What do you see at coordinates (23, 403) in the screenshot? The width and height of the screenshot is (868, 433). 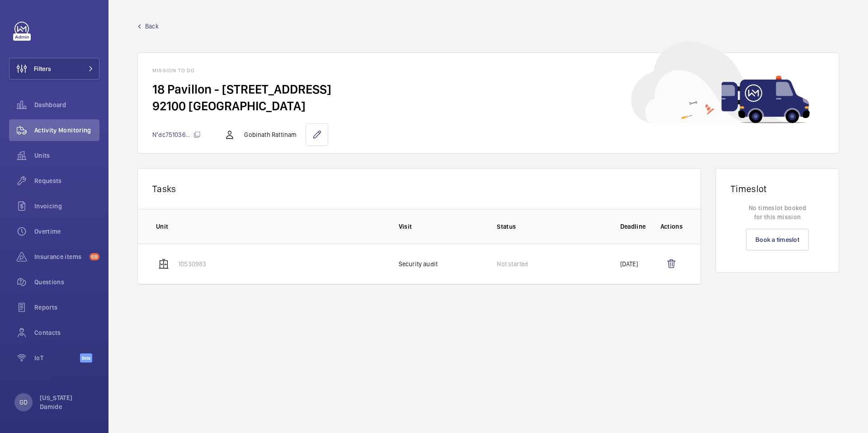 I see `p: GD` at bounding box center [23, 403].